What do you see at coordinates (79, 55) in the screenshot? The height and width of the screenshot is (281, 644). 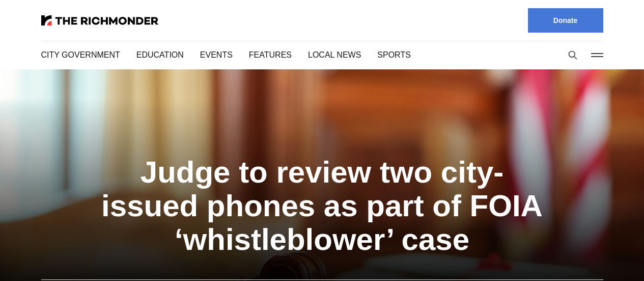 I see `a: City Government` at bounding box center [79, 55].